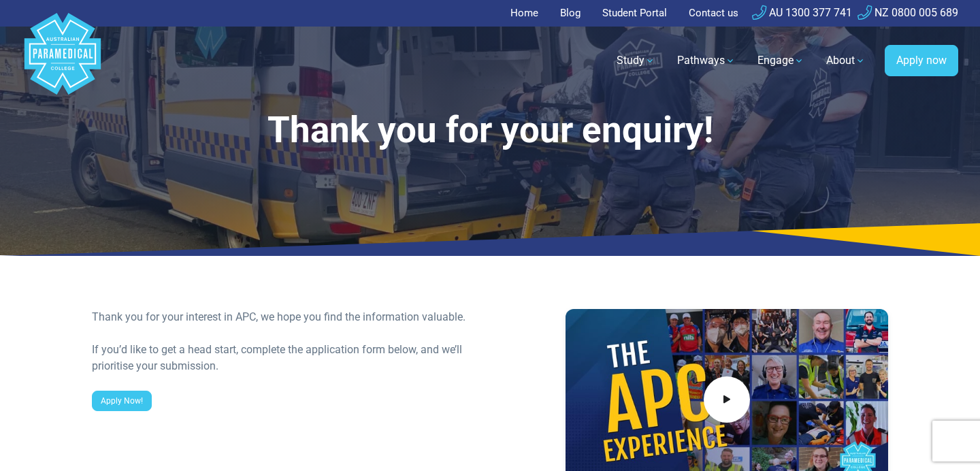 This screenshot has height=471, width=980. I want to click on a: Apply now, so click(921, 60).